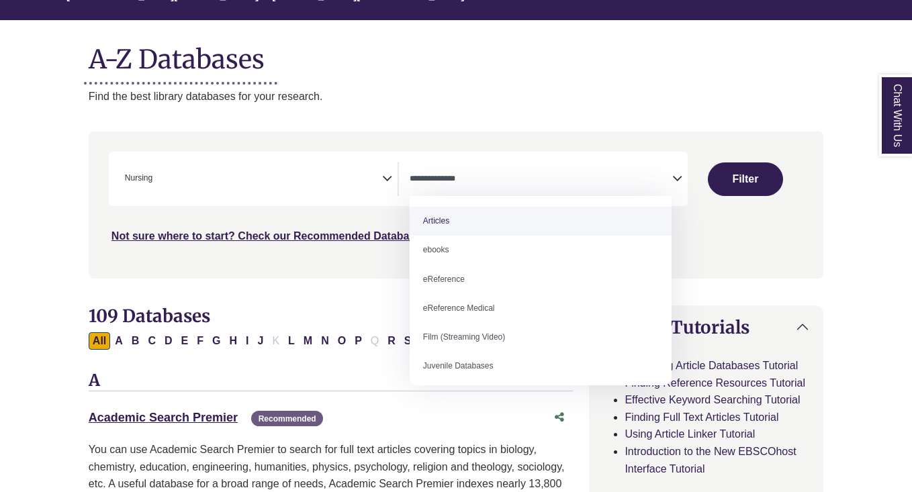 The image size is (912, 492). What do you see at coordinates (185, 341) in the screenshot?
I see `button: Filter Results E` at bounding box center [185, 341].